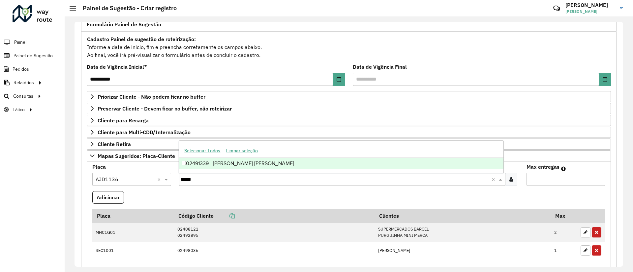  What do you see at coordinates (349, 144) in the screenshot?
I see `a: Cliente Retira` at bounding box center [349, 144].